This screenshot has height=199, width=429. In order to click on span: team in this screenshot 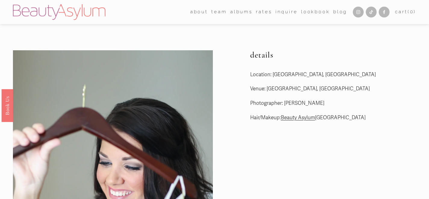, I will do `click(219, 12)`.